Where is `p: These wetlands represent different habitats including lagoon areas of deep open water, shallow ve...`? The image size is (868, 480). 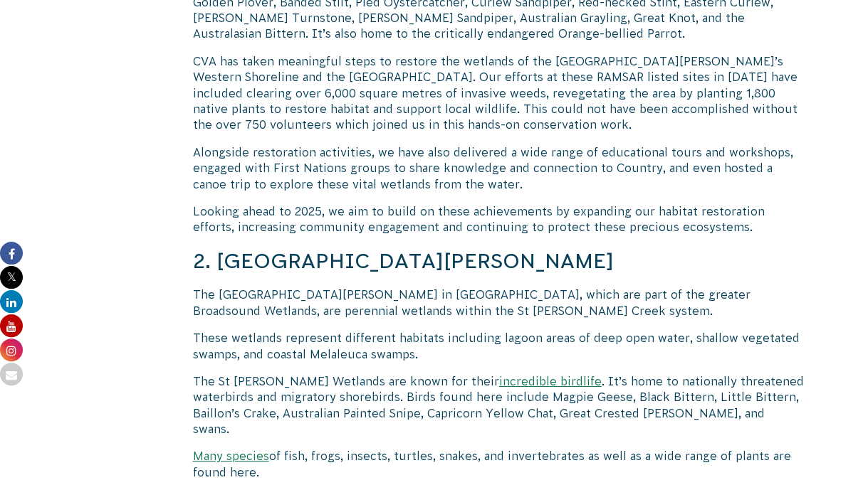
p: These wetlands represent different habitats including lagoon areas of deep open water, shallow ve... is located at coordinates (498, 346).